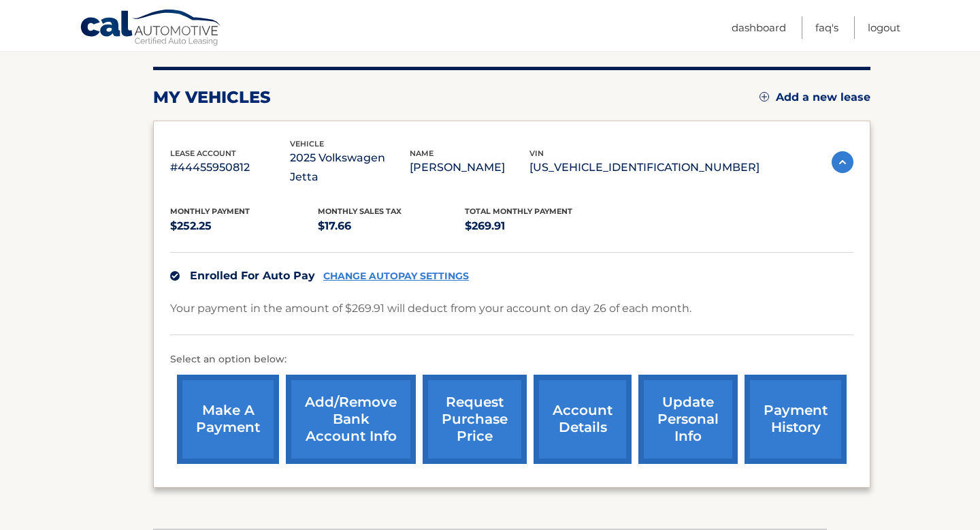  I want to click on a: Cal Automotive, so click(151, 29).